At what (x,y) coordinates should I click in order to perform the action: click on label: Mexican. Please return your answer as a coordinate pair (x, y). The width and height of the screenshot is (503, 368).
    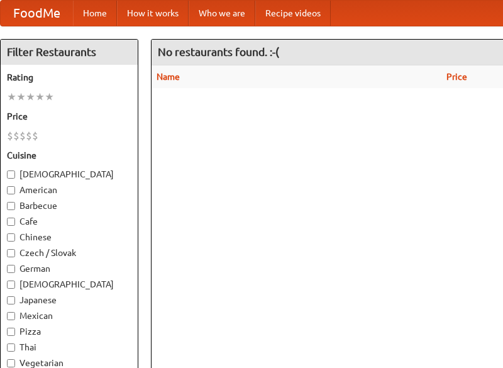
    Looking at the image, I should click on (69, 316).